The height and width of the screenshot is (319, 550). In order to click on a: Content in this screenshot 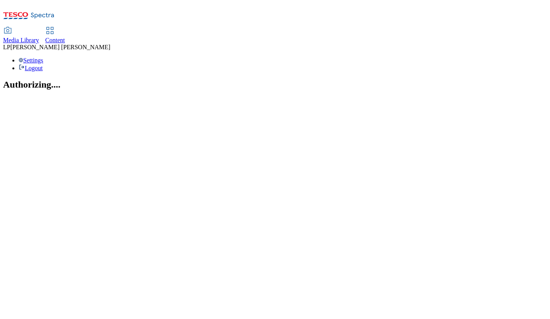, I will do `click(55, 36)`.